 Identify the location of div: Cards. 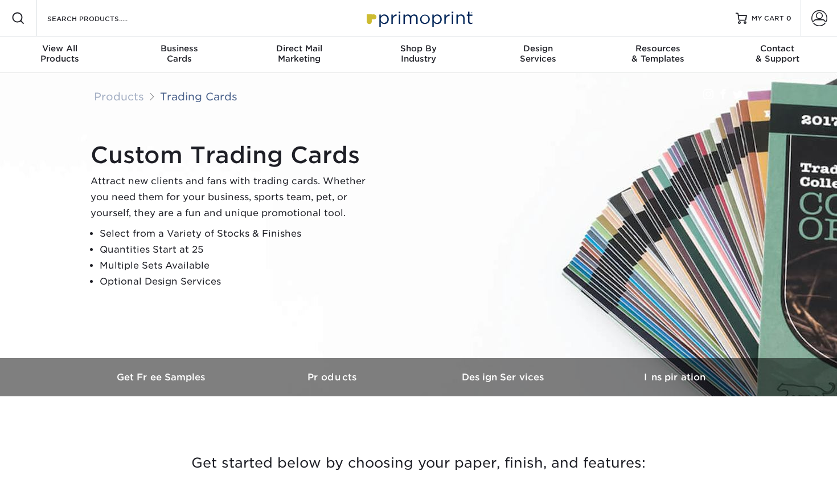
(179, 54).